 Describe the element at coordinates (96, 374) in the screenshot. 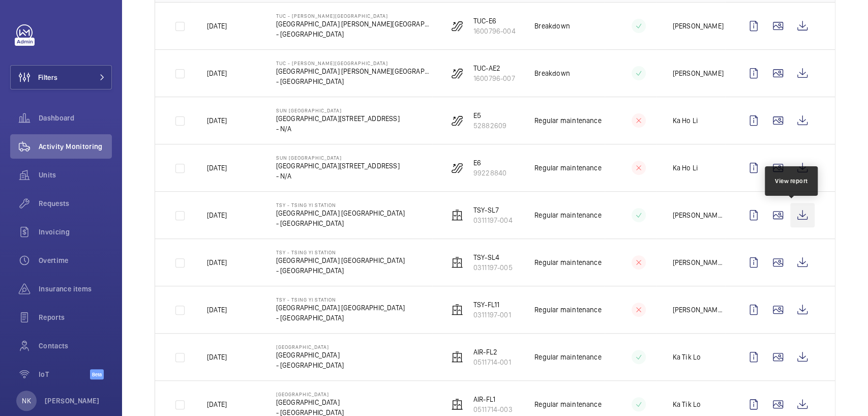

I see `span: Beta` at that location.